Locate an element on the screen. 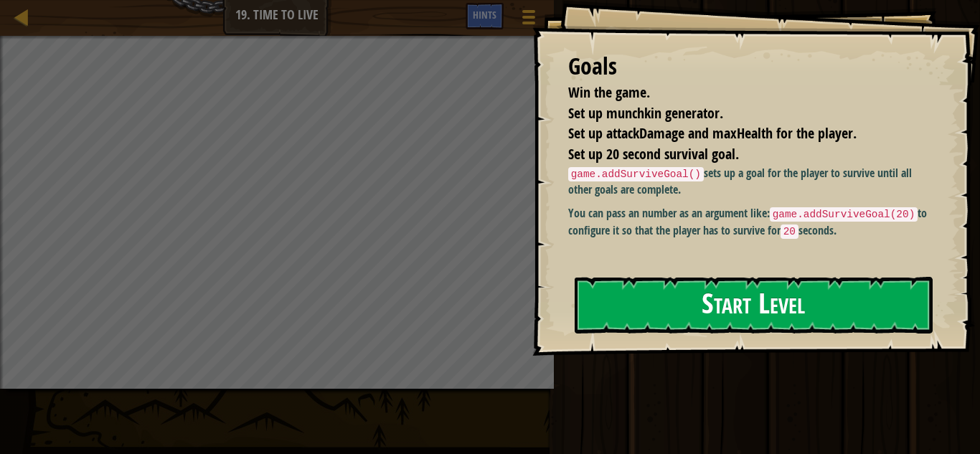  p: You can pass an number as an argument like: to configure it so that the player has to survive for... is located at coordinates (749, 221).